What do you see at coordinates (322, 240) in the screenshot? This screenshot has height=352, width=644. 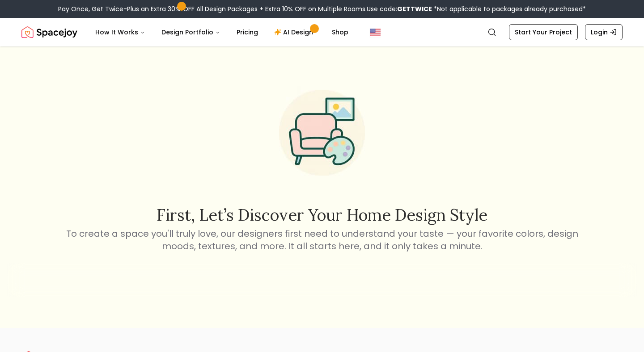 I see `p: To create a space you'll truly love, our designers first need to understand your taste — your fav...` at bounding box center [322, 240].